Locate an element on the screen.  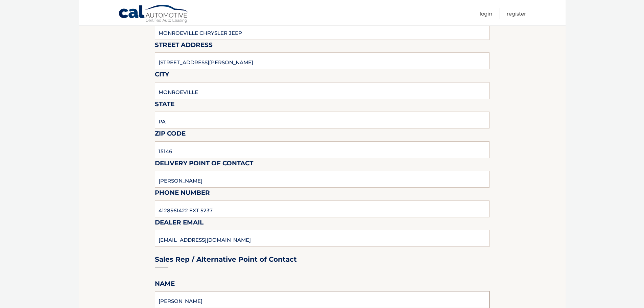
a: Login is located at coordinates (486, 14).